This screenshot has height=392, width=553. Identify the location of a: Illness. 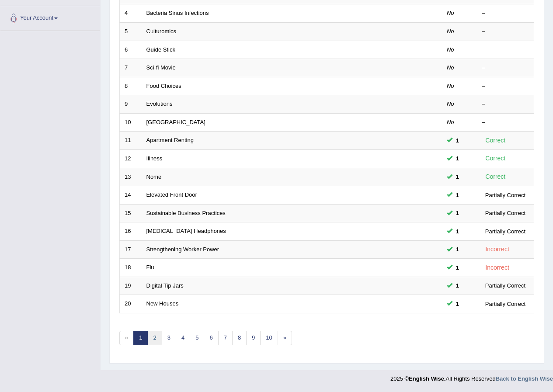
(154, 158).